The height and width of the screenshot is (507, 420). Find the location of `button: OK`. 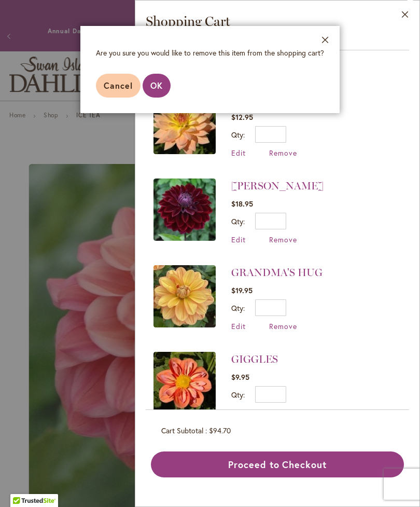

button: OK is located at coordinates (156, 86).